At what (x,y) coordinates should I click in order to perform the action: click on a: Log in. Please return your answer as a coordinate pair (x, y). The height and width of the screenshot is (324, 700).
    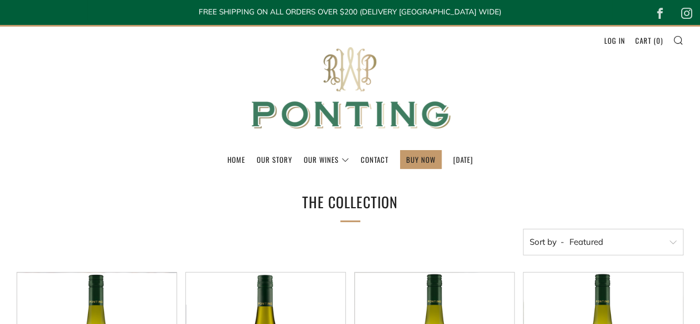
    Looking at the image, I should click on (614, 40).